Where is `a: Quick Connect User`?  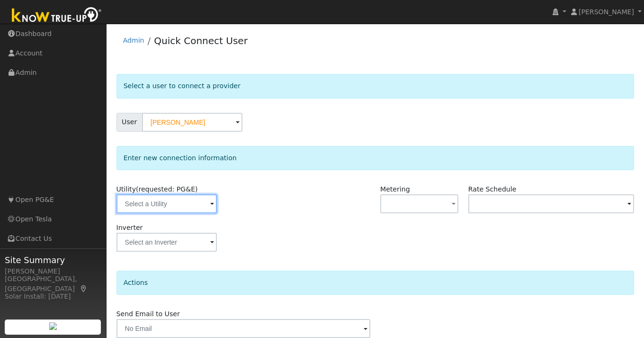
a: Quick Connect User is located at coordinates (201, 41).